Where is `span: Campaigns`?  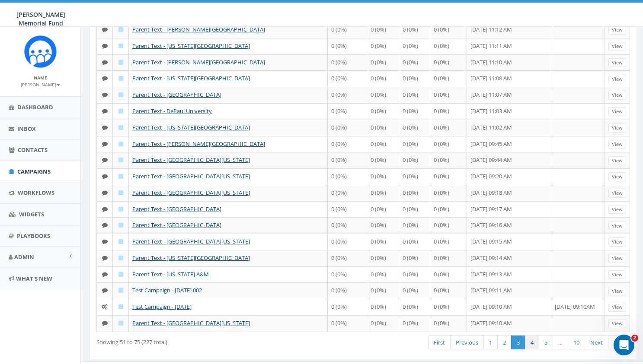 span: Campaigns is located at coordinates (34, 172).